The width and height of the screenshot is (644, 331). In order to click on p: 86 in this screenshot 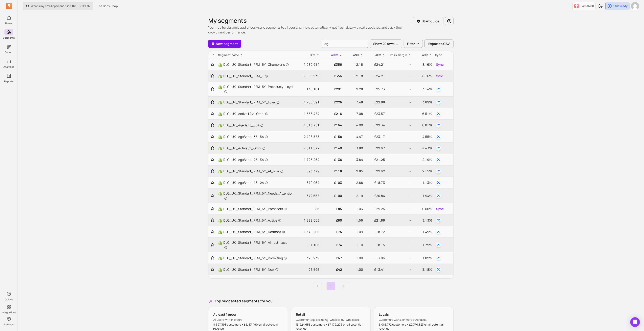, I will do `click(306, 209)`.